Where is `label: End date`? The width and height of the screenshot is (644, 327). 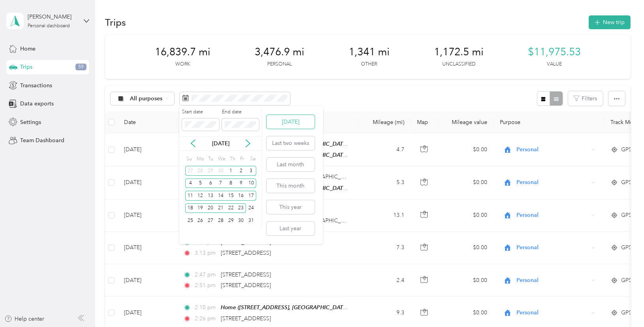 label: End date is located at coordinates (241, 112).